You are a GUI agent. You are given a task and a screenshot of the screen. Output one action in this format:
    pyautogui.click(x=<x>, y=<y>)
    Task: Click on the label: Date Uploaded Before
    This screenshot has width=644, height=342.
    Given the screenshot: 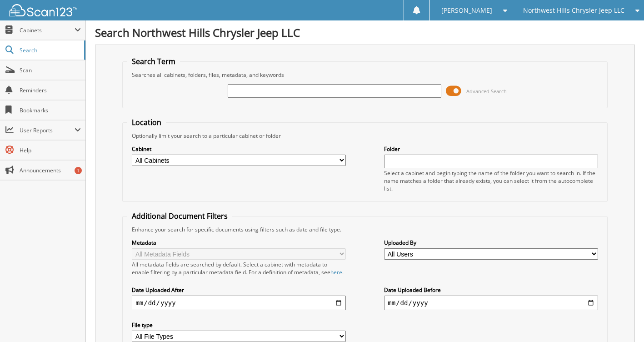 What is the action you would take?
    pyautogui.click(x=491, y=290)
    